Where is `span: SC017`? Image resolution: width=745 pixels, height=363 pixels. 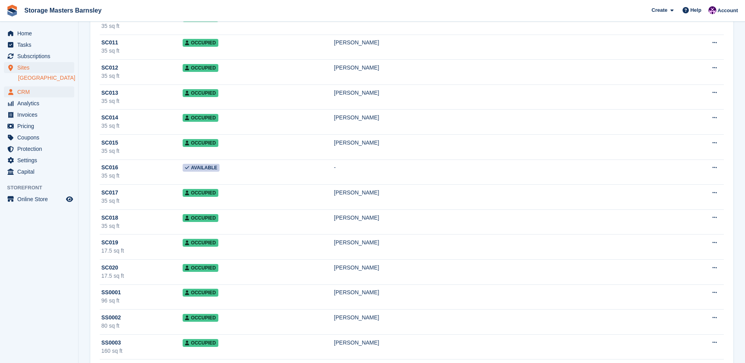 span: SC017 is located at coordinates (110, 192).